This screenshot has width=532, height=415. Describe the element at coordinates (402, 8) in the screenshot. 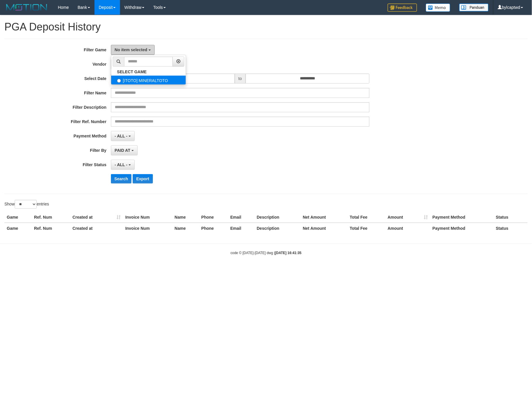

I see `img: Feedback.jpg` at that location.